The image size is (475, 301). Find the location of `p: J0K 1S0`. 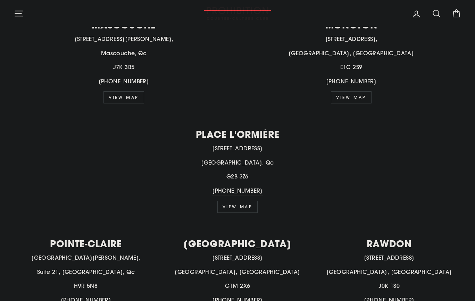

p: J0K 1S0 is located at coordinates (389, 286).